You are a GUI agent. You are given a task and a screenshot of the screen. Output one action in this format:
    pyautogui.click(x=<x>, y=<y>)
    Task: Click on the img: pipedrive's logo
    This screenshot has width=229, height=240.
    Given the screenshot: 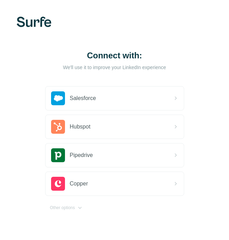 What is the action you would take?
    pyautogui.click(x=58, y=155)
    